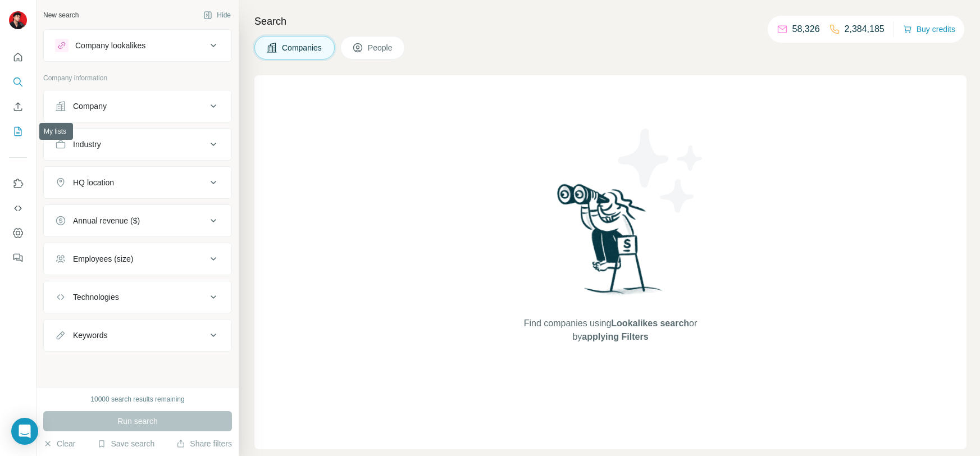  I want to click on button: Use Surfe on LinkedIn, so click(18, 184).